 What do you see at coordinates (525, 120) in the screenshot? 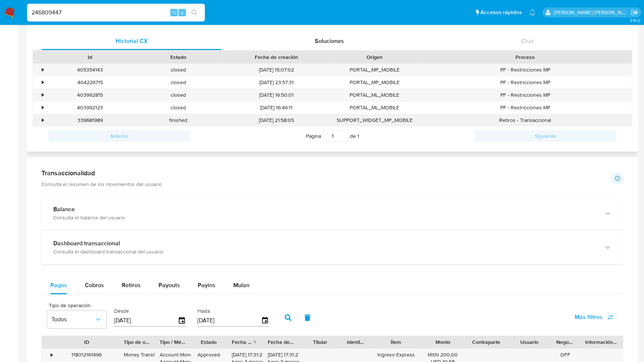
I see `div: Retiros - Transaccional` at bounding box center [525, 120].